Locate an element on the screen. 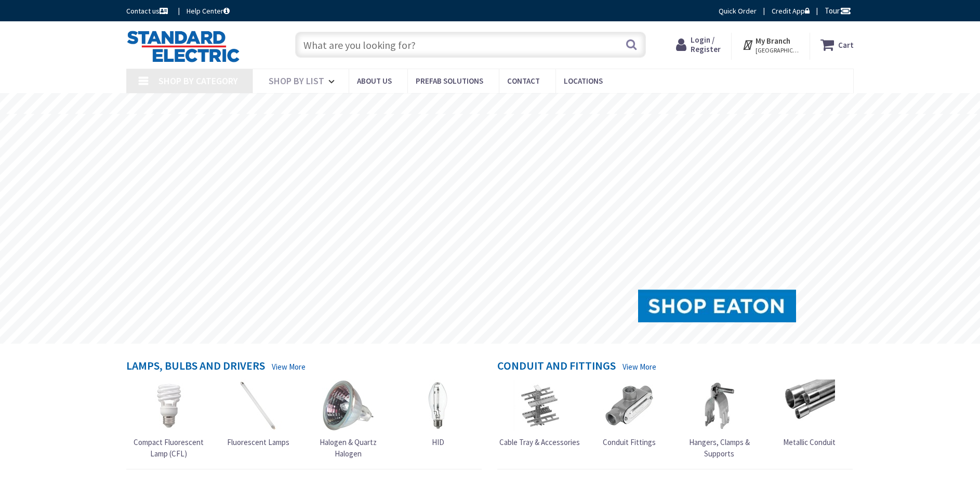 The image size is (980, 484). img: Conduit Fittings is located at coordinates (629, 406).